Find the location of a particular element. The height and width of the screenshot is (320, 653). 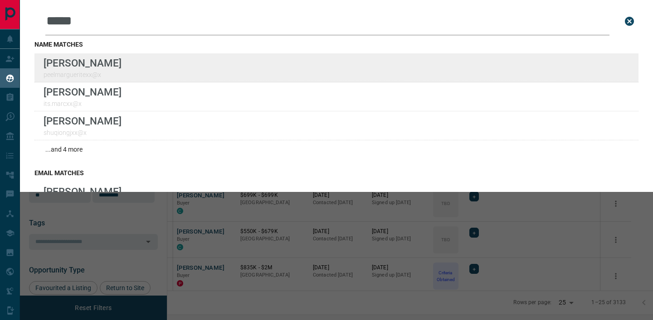

div: ...and 4 more is located at coordinates (336, 150).